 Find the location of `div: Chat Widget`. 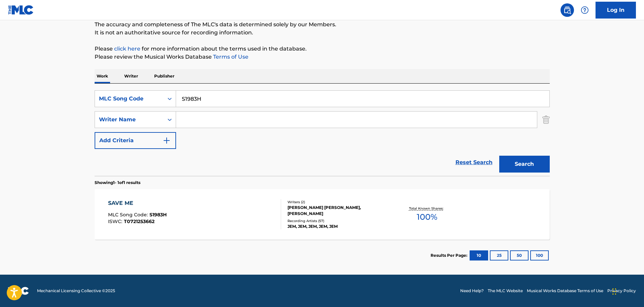

div: Chat Widget is located at coordinates (627, 291).